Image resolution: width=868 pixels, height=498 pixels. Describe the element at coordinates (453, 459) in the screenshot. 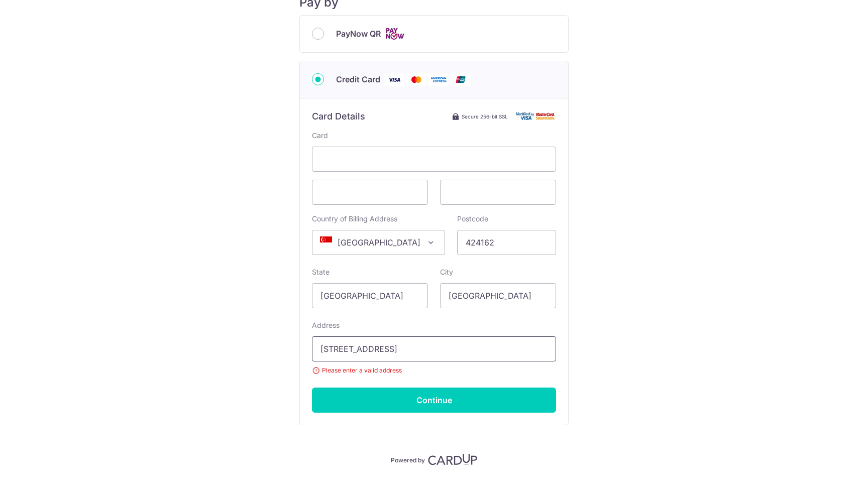

I see `img: CardUp` at that location.